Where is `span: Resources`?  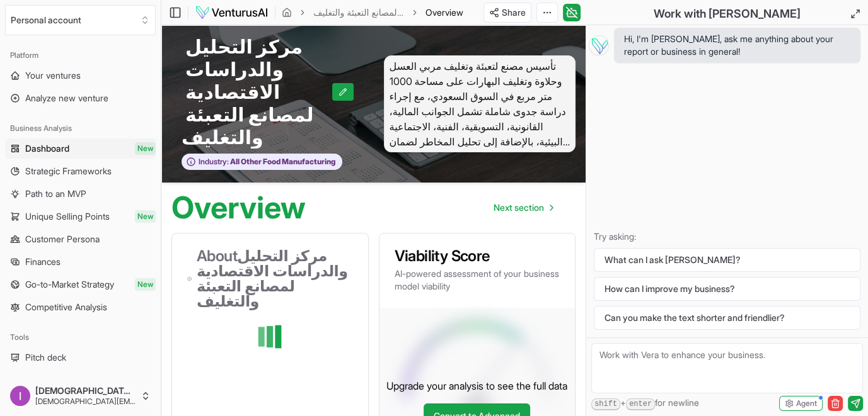 span: Resources is located at coordinates (46, 380).